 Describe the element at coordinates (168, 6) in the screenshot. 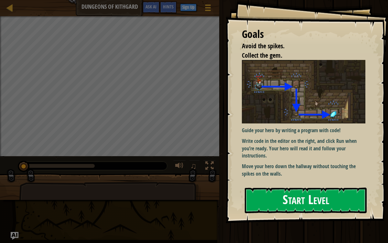

I see `span: Hints` at that location.